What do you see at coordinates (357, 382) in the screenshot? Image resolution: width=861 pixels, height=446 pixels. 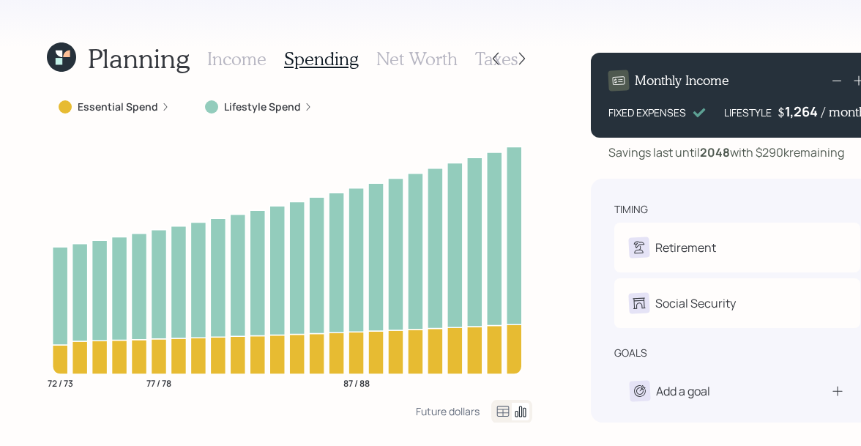 I see `tspan: 87 / 88` at bounding box center [357, 382].